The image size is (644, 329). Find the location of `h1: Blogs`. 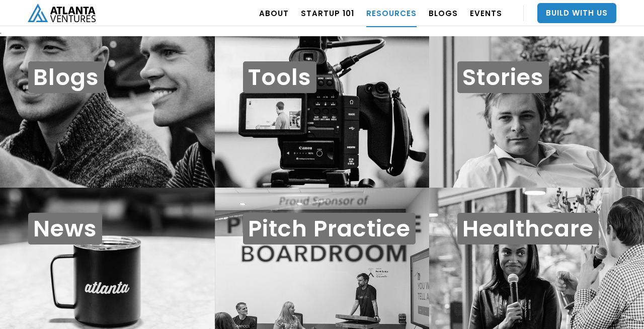

h1: Blogs is located at coordinates (66, 77).